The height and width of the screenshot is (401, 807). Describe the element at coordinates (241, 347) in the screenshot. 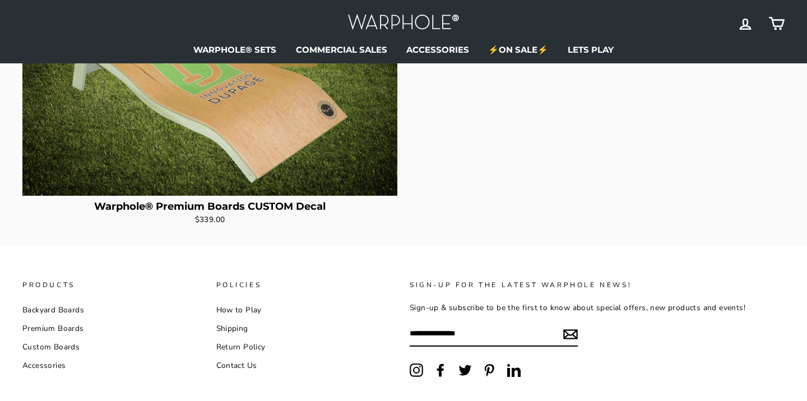

I see `a: Return Policy` at that location.